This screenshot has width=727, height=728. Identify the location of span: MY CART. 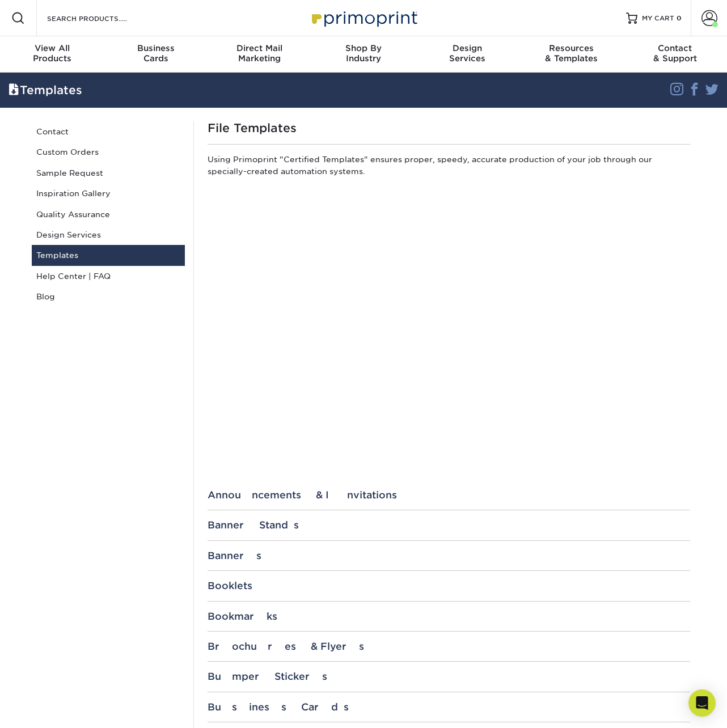
(658, 18).